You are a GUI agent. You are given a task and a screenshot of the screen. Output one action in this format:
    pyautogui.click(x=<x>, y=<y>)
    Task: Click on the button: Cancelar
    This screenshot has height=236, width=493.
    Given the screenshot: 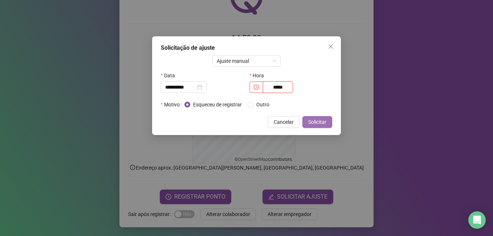 What is the action you would take?
    pyautogui.click(x=284, y=122)
    